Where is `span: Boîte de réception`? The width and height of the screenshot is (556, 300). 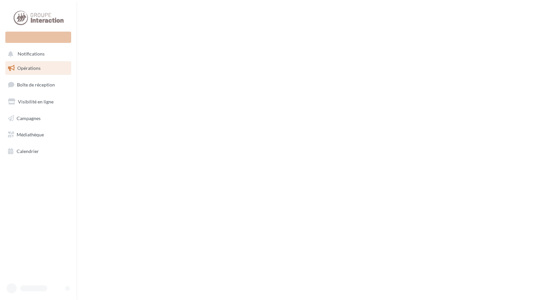
span: Boîte de réception is located at coordinates (36, 85).